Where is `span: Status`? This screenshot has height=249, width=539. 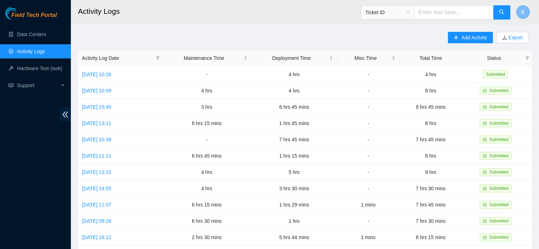
span: Status is located at coordinates (494, 58).